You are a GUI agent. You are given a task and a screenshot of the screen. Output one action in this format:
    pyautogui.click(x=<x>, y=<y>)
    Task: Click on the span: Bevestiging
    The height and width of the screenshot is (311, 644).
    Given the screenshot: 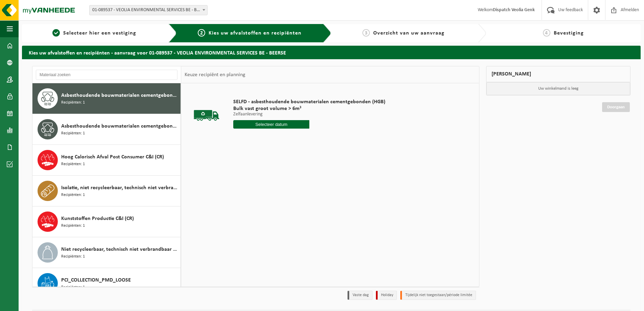 What is the action you would take?
    pyautogui.click(x=568, y=33)
    